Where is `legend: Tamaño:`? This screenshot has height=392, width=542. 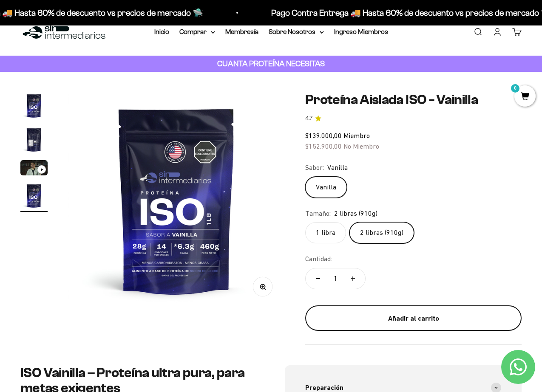 legend: Tamaño: is located at coordinates (318, 214).